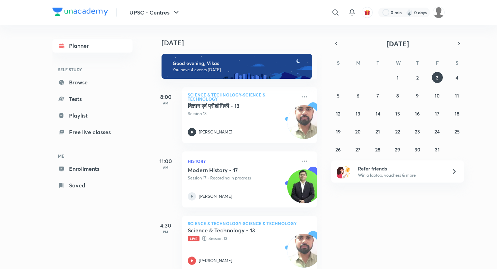  Describe the element at coordinates (401, 168) in the screenshot. I see `h6: Refer friends` at that location.